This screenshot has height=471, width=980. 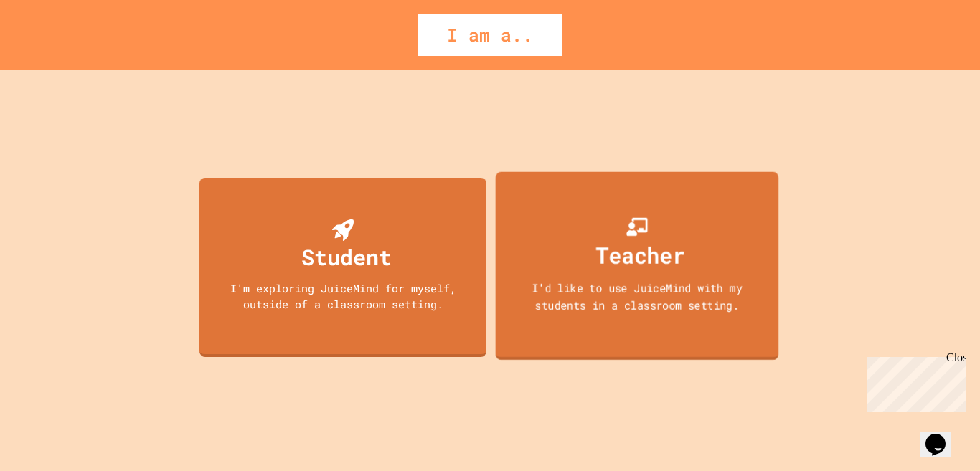 I want to click on div: I am a.., so click(x=490, y=35).